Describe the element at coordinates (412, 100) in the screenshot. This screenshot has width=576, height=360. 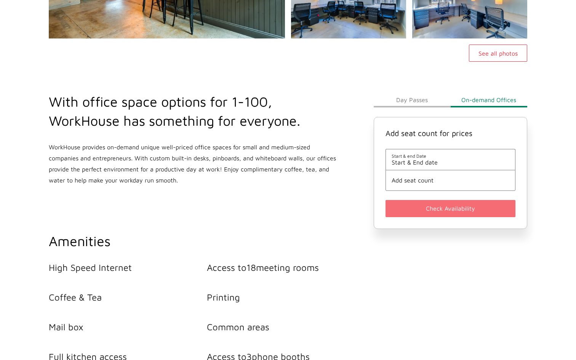
I see `button: Day Passes` at that location.